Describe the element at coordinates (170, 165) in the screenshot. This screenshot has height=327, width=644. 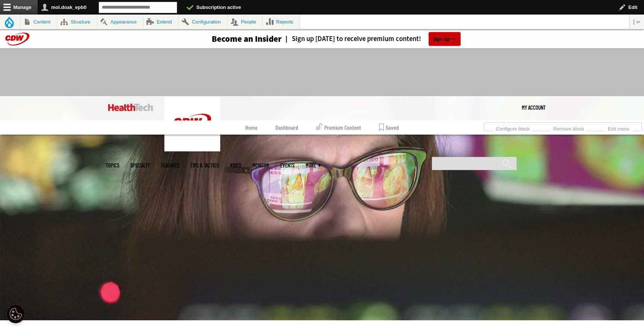
I see `a: Features` at that location.